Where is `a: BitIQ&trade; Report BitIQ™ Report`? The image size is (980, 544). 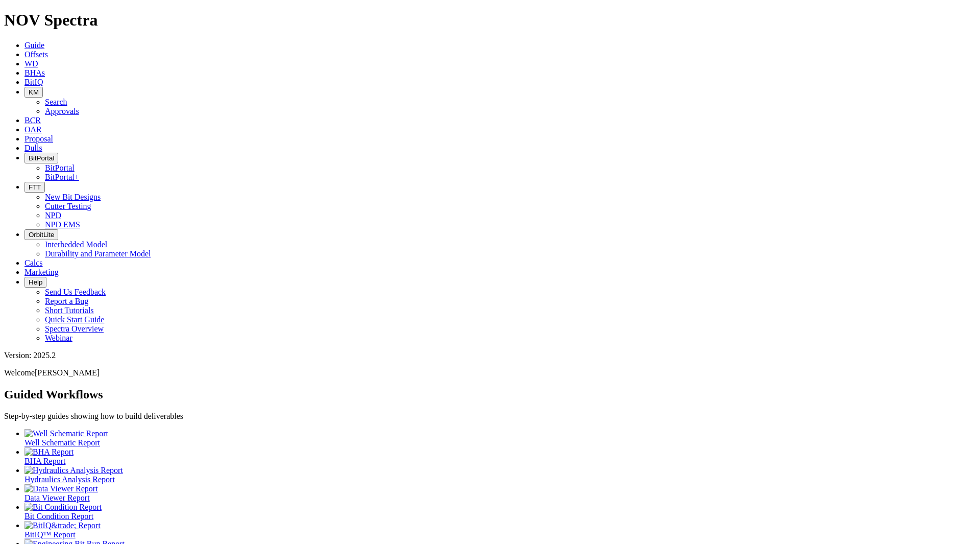
a: BitIQ&trade; Report BitIQ™ Report is located at coordinates (500, 530).